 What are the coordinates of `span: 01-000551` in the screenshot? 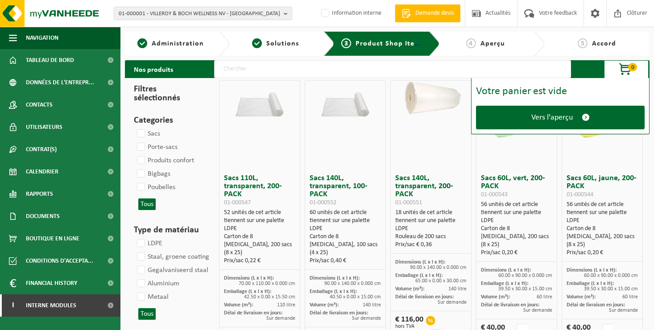 It's located at (409, 203).